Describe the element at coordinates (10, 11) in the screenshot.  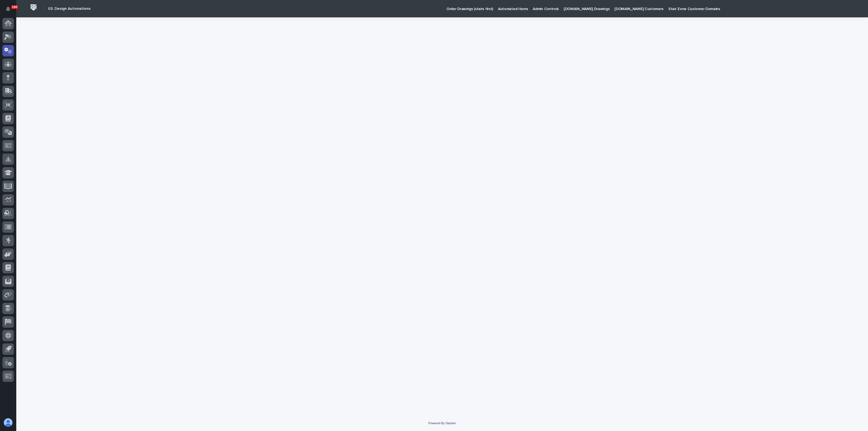
I see `div: Notifications100` at that location.